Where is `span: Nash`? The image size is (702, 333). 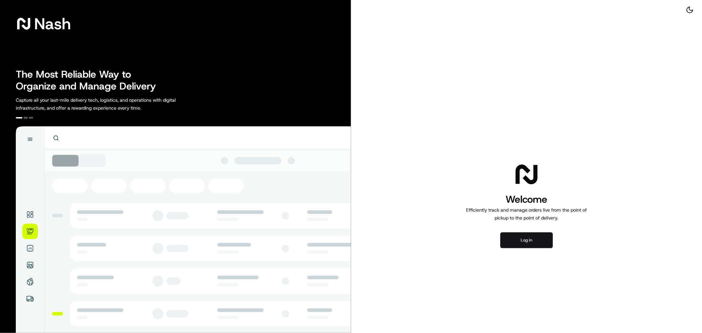
span: Nash is located at coordinates (52, 24).